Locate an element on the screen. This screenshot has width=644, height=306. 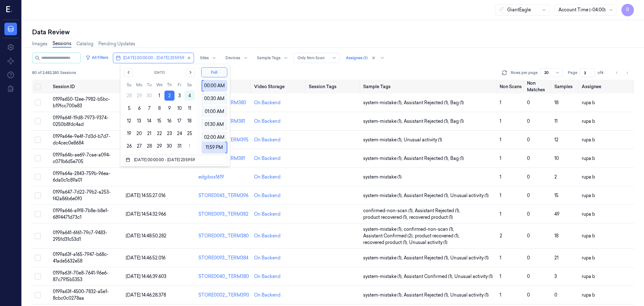
button: Thursday, October 9th, 2025 is located at coordinates (169, 108).